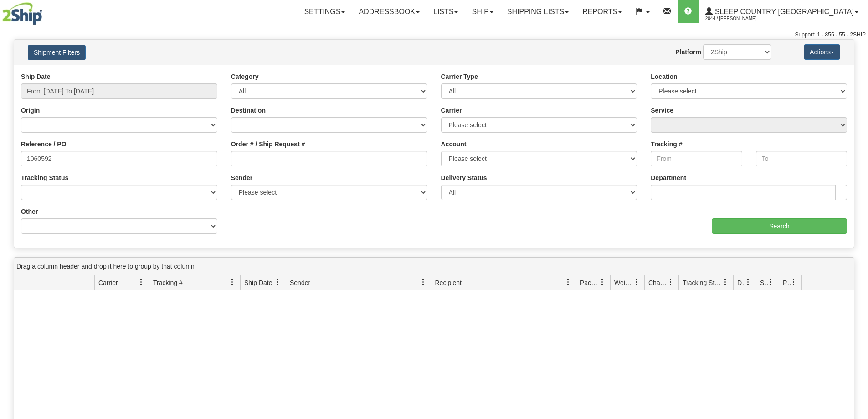  Describe the element at coordinates (454, 144) in the screenshot. I see `label: Account` at that location.